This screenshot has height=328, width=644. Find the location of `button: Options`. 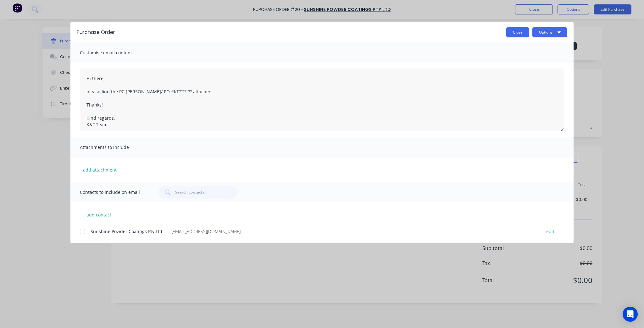

button: Options is located at coordinates (550, 32).